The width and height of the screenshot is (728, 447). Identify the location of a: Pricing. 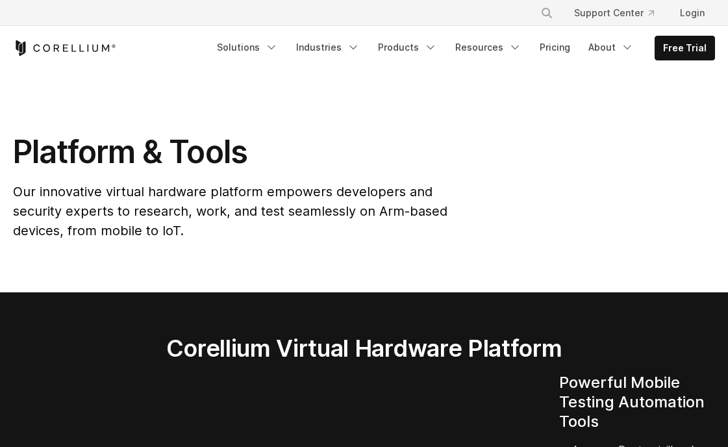
(555, 47).